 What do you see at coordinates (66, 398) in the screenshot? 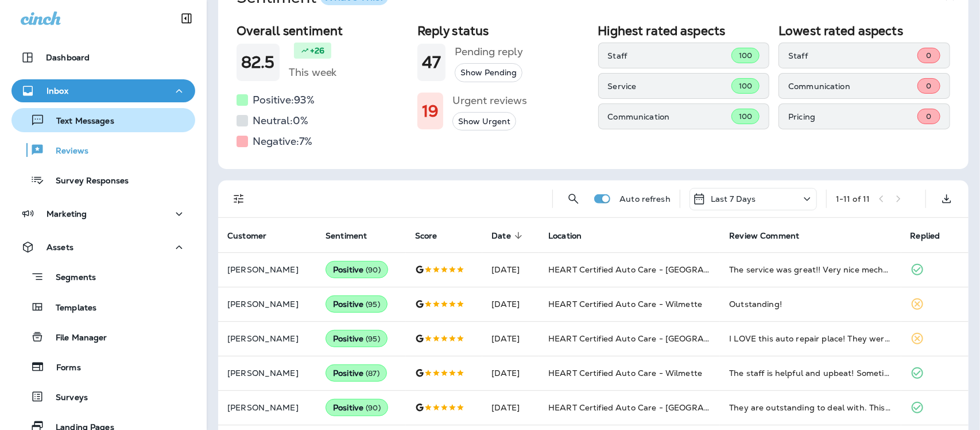
I see `p: Surveys` at bounding box center [66, 398].